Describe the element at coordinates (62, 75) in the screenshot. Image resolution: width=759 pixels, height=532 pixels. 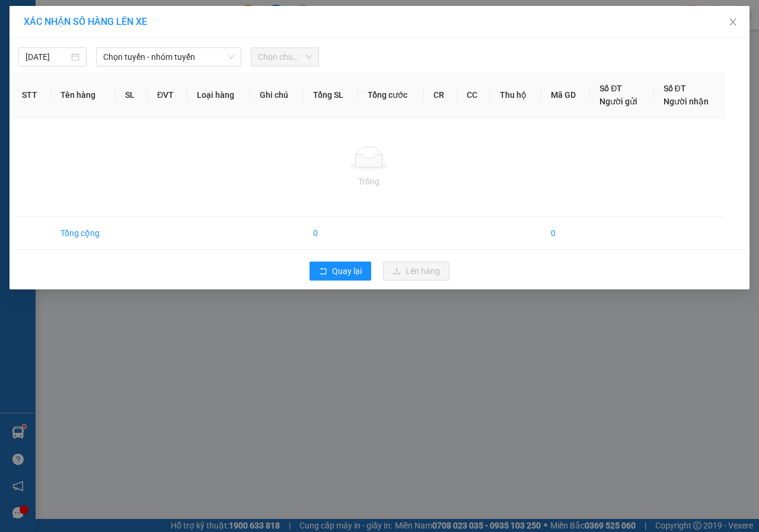
I see `div: 0799034566` at that location.